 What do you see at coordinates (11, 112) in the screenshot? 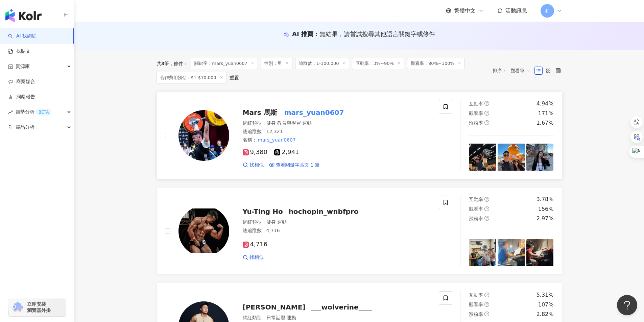
I see `span: rise` at bounding box center [11, 112].